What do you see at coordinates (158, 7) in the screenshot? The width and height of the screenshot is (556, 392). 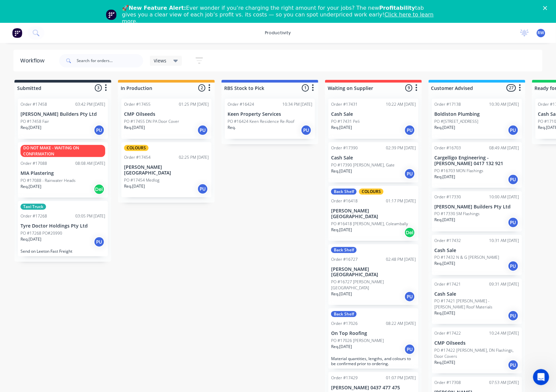 I see `b: New Feature Alert:` at bounding box center [158, 7].